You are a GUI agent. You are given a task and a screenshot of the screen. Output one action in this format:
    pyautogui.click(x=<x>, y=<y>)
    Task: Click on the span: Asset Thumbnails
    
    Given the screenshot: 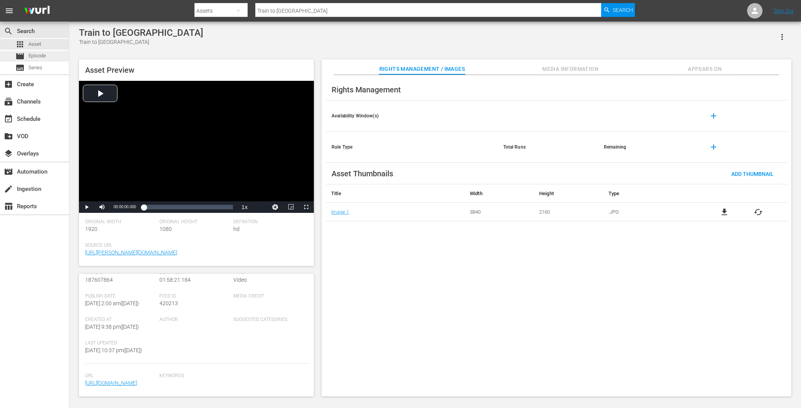 What is the action you would take?
    pyautogui.click(x=362, y=174)
    